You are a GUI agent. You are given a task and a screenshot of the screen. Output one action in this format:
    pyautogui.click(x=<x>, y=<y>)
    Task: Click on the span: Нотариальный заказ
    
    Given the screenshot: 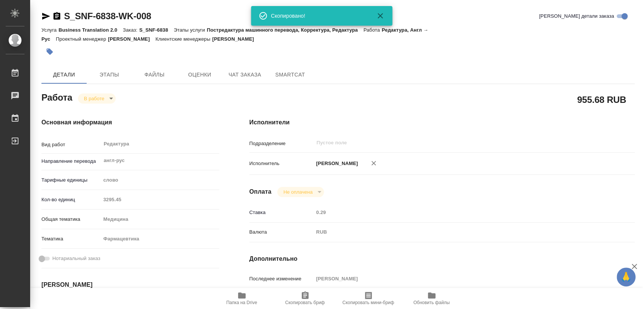 What is the action you would take?
    pyautogui.click(x=76, y=258)
    